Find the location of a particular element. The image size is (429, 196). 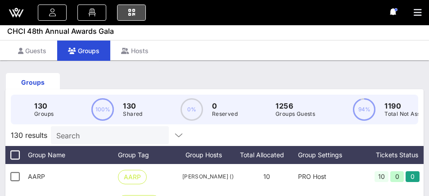

p: Groups Guests is located at coordinates (295, 114).